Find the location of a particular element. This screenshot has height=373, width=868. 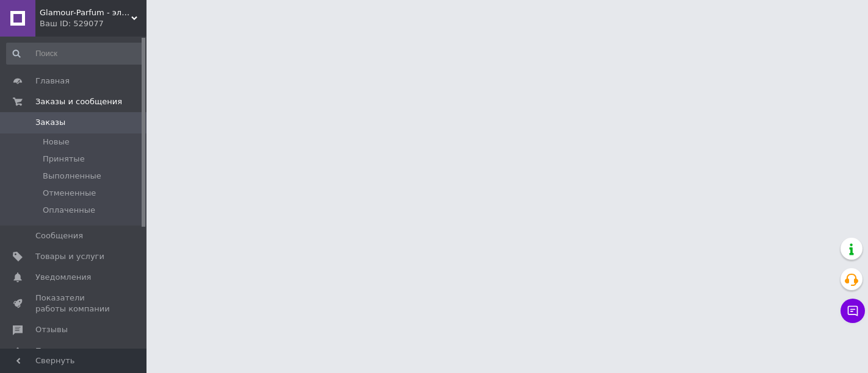

div: Ваш ID: 529077 is located at coordinates (92, 24).